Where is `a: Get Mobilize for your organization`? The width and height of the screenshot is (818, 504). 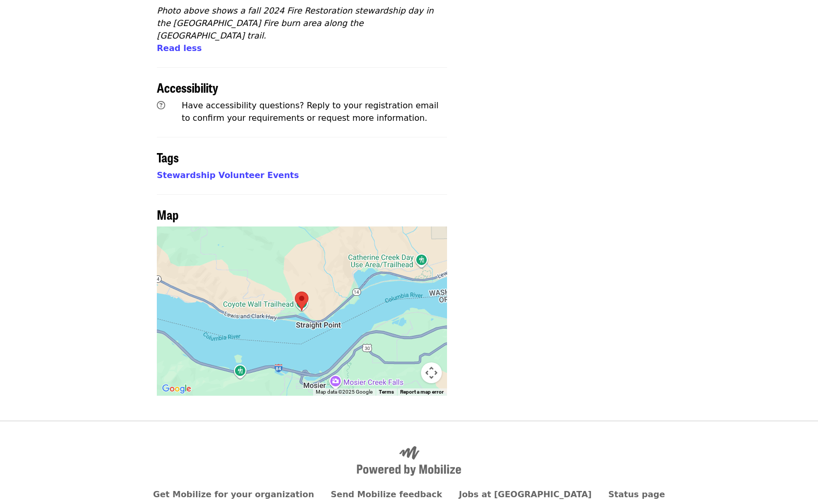 a: Get Mobilize for your organization is located at coordinates (234, 494).